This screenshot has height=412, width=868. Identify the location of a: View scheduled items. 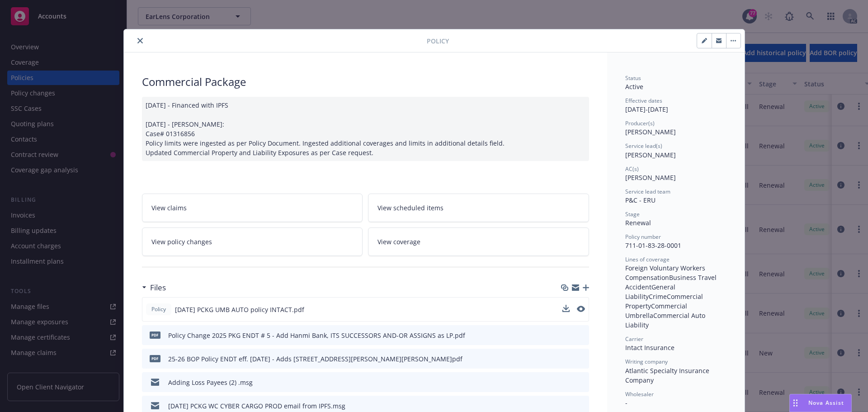
(479, 208).